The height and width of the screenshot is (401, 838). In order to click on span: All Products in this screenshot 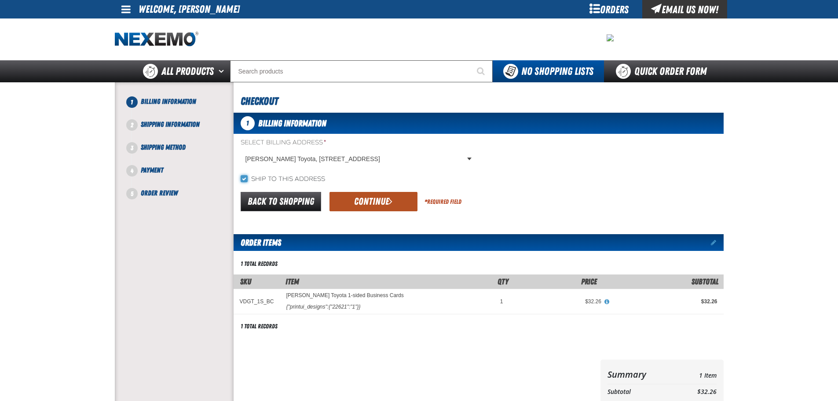, I will do `click(187, 71)`.